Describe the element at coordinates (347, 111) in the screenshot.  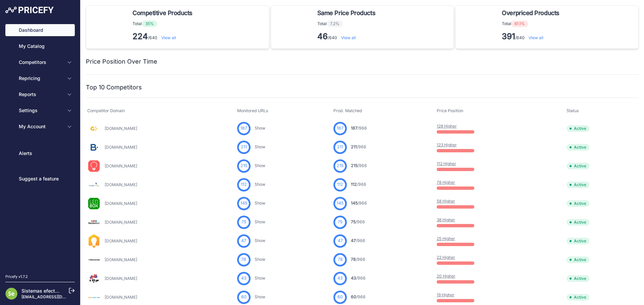
I see `span: Prod. Matched` at that location.